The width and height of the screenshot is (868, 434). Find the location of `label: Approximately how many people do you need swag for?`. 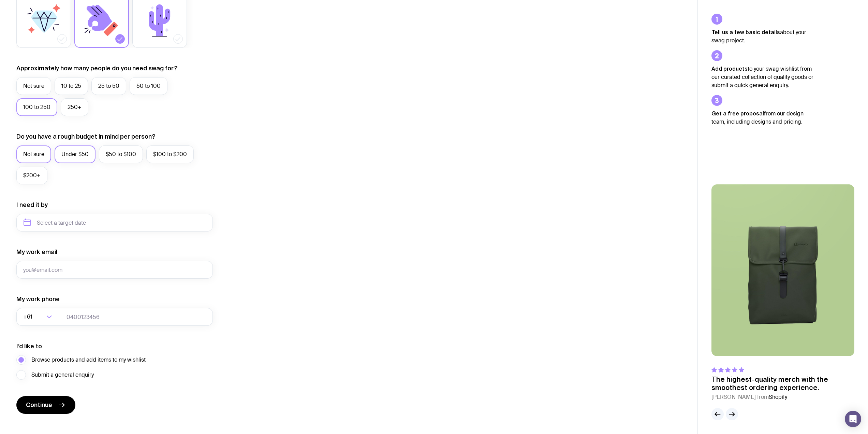

label: Approximately how many people do you need swag for? is located at coordinates (97, 68).